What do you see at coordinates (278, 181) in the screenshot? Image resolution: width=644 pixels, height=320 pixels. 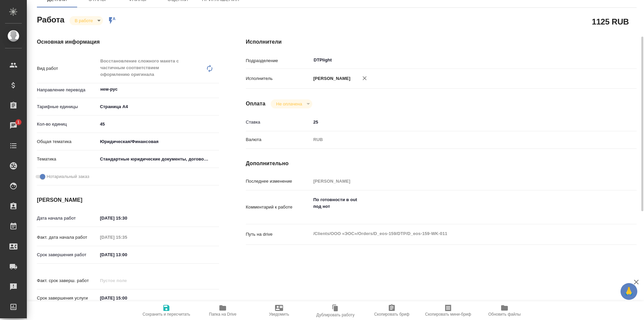 I see `p: Последнее изменение` at bounding box center [278, 181].